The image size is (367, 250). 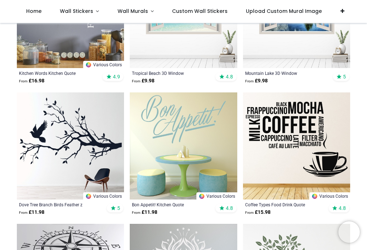 What do you see at coordinates (297, 146) in the screenshot?
I see `img: Coffee Types Food Drink Quote Wall Sticker` at bounding box center [297, 146].